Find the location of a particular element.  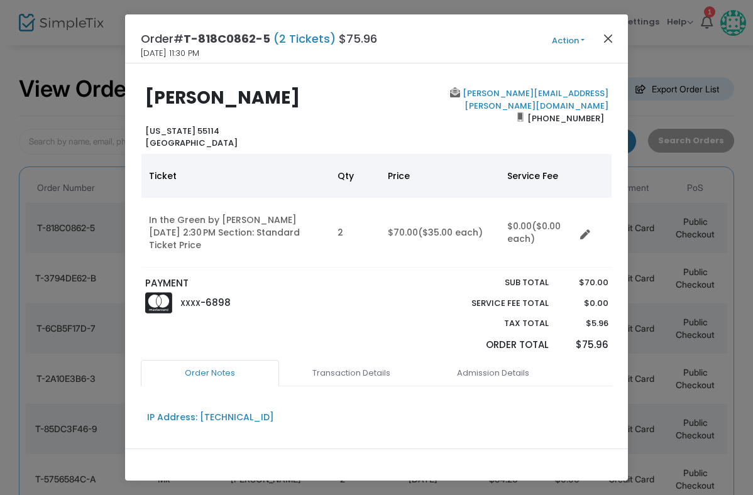

a: Admission Details is located at coordinates (493, 373).